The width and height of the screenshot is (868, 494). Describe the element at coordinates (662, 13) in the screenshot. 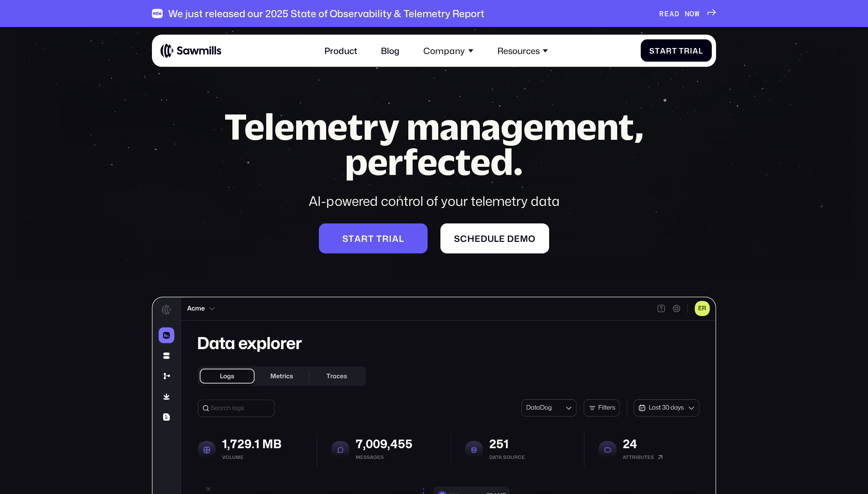

I see `span: R` at that location.